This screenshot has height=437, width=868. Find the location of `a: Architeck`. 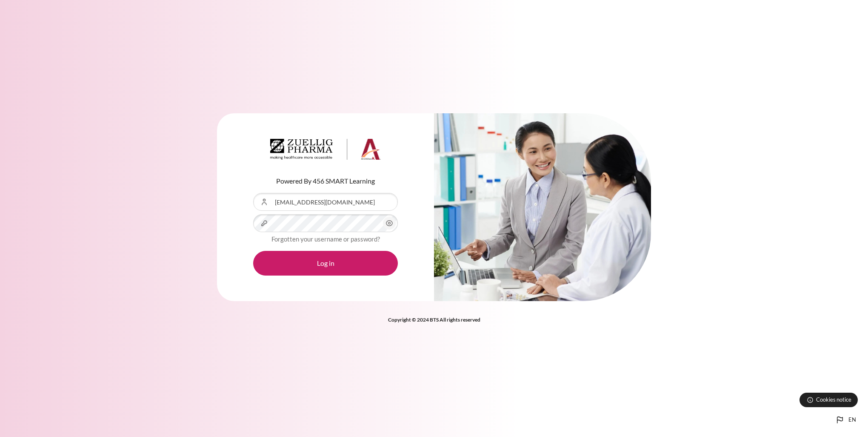

a: Architeck is located at coordinates (326, 151).